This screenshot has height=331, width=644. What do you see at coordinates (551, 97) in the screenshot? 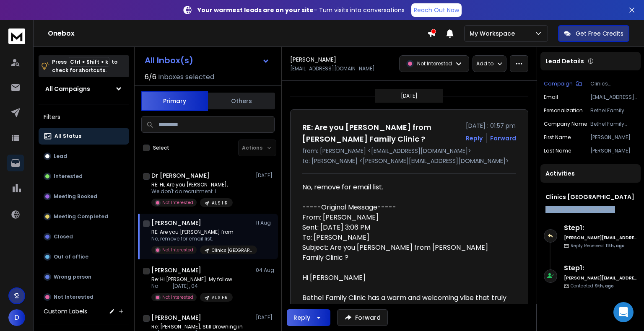
I see `p: Email` at bounding box center [551, 97].